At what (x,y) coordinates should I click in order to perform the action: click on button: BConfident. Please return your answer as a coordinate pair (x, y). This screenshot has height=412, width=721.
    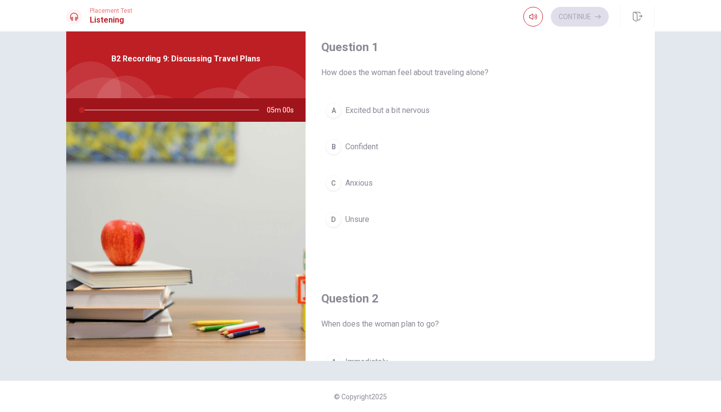
    Looking at the image, I should click on (480, 147).